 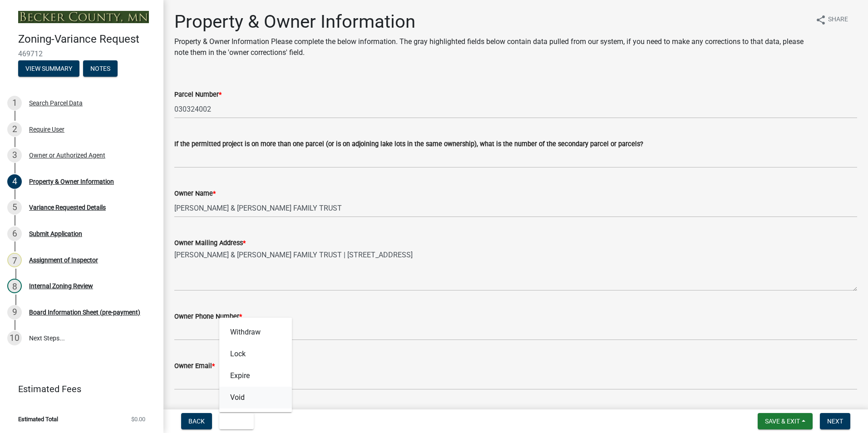 I want to click on label: Owner Mailing Address, so click(x=210, y=244).